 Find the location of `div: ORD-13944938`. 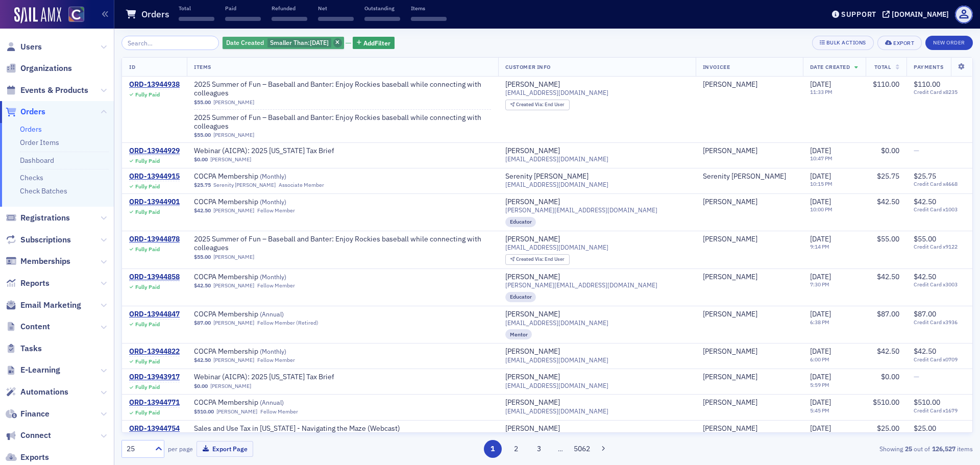

div: ORD-13944938 is located at coordinates (154, 85).